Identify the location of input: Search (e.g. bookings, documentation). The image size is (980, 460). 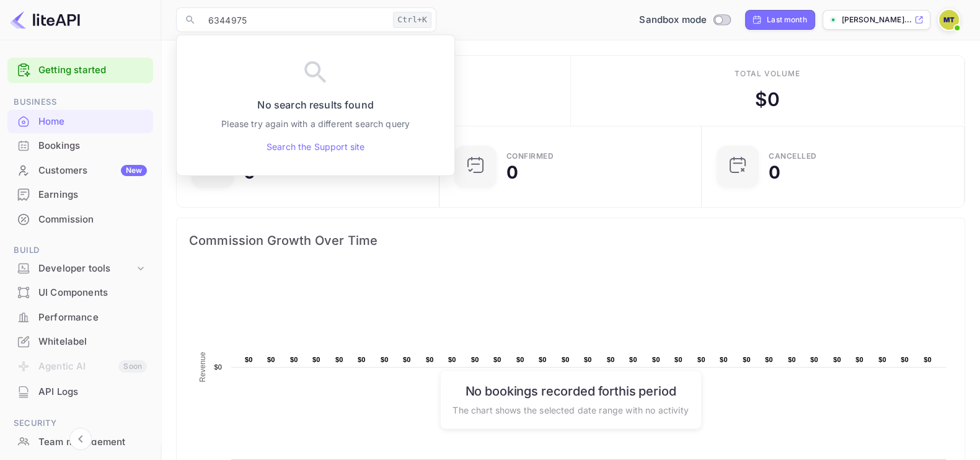
(295, 20).